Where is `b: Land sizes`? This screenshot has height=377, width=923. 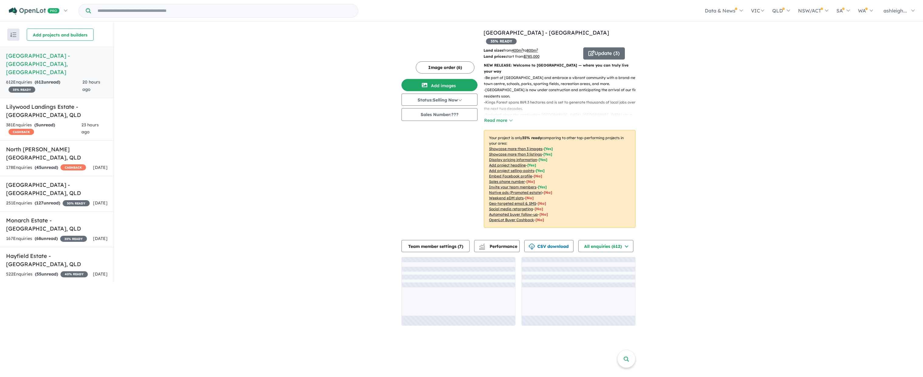 b: Land sizes is located at coordinates (493, 50).